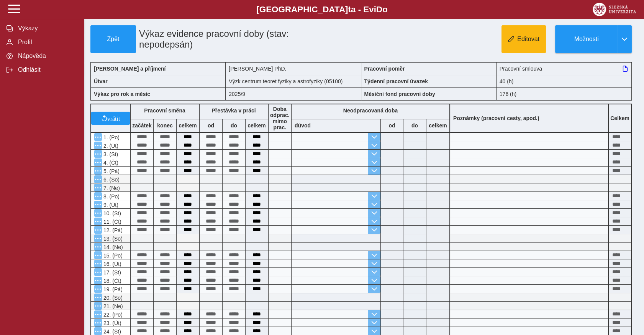  I want to click on b: Výkaz pro rok a měsíc, so click(122, 94).